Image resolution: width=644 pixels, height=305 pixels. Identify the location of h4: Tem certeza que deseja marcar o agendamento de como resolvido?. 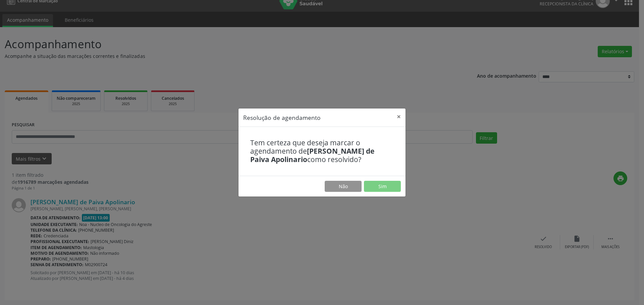
(322, 152).